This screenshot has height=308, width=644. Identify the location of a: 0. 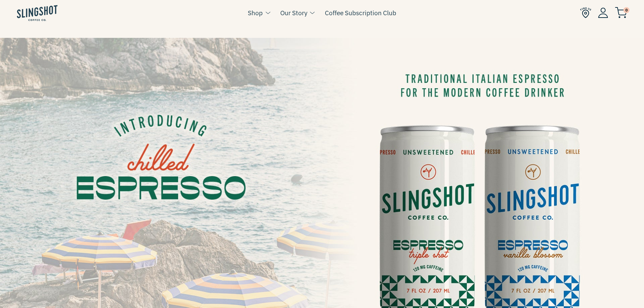
(621, 13).